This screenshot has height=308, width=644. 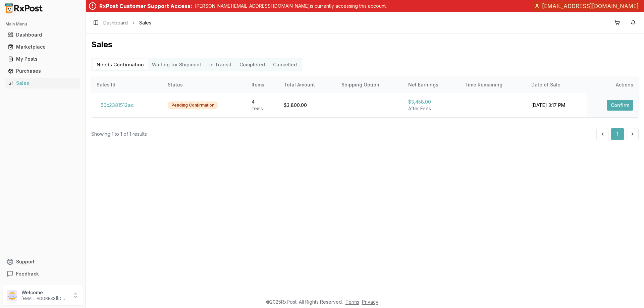 What do you see at coordinates (43, 262) in the screenshot?
I see `button: Support` at bounding box center [43, 262].